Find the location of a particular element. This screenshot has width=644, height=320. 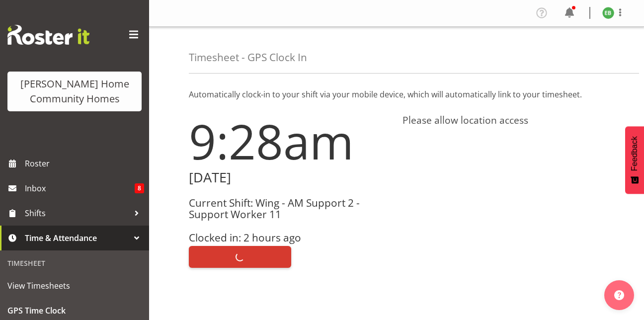

div: Timesheet is located at coordinates (74, 263).